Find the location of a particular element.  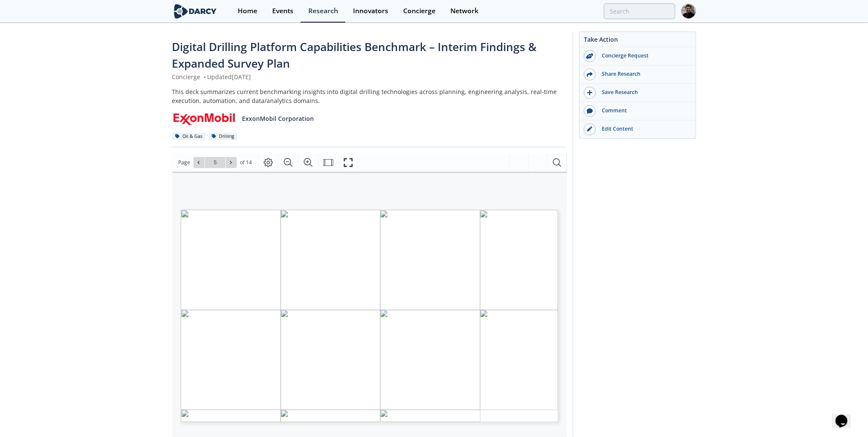

div: Comment is located at coordinates (643, 111).